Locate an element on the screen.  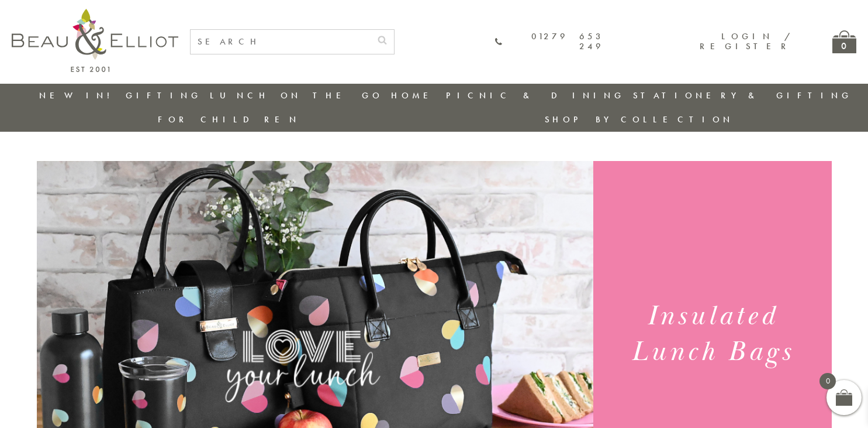
input: SEARCH is located at coordinates (281, 42).